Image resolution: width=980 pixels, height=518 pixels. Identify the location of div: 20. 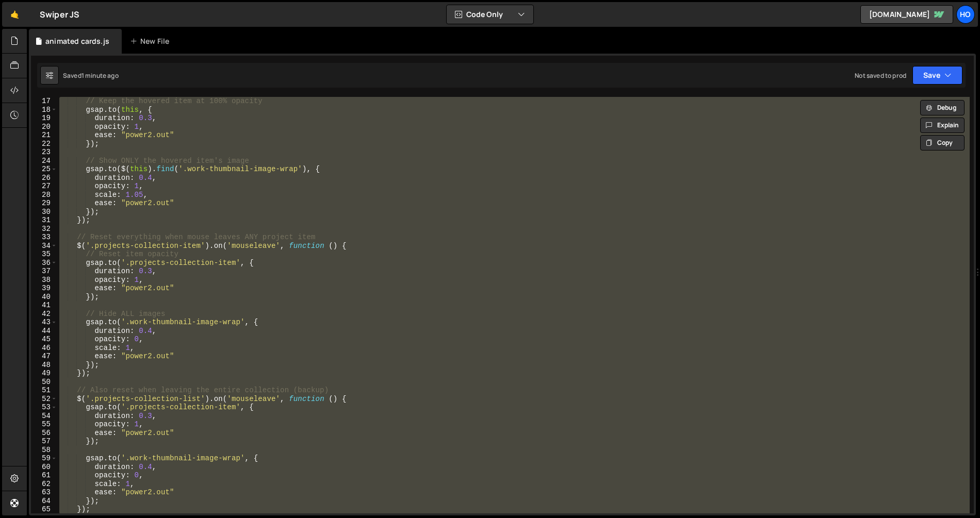
(44, 127).